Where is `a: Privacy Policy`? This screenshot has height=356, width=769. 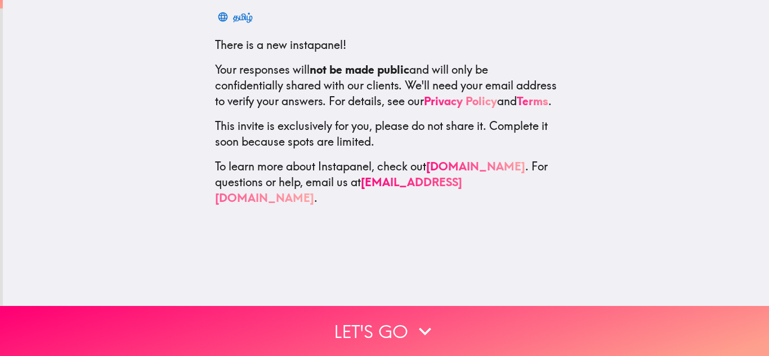
a: Privacy Policy is located at coordinates (461, 101).